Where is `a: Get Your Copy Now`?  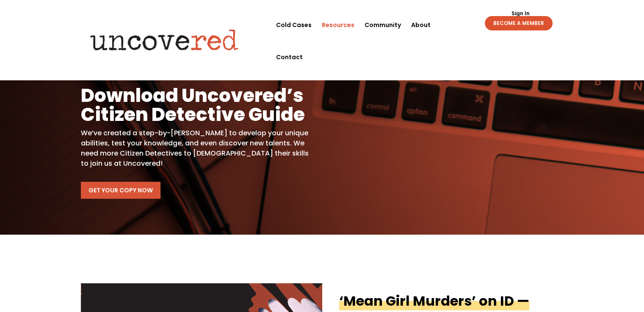 a: Get Your Copy Now is located at coordinates (121, 190).